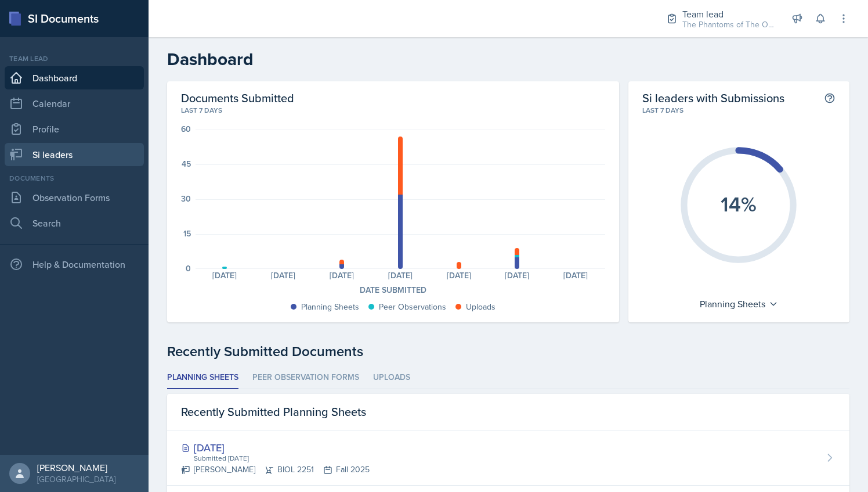  What do you see at coordinates (729, 25) in the screenshot?
I see `div: The Phantoms of The Opera / Fall 2025` at bounding box center [729, 25].